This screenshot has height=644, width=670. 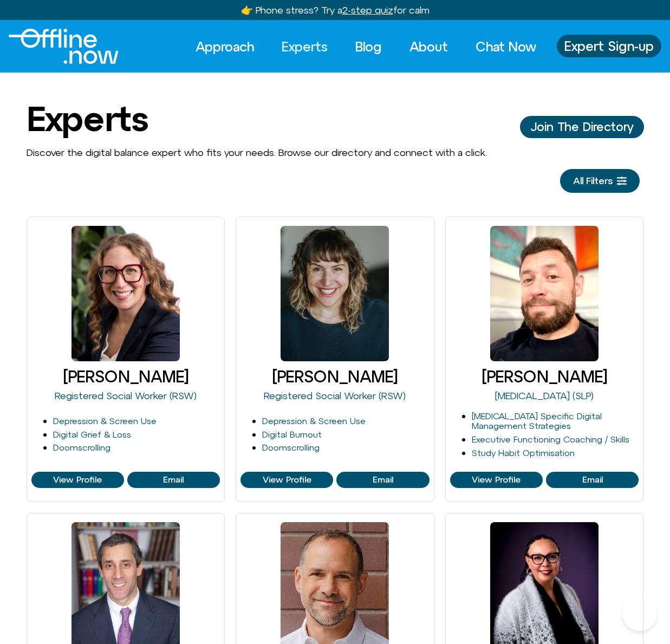 I want to click on u: 2-step quiz, so click(x=368, y=10).